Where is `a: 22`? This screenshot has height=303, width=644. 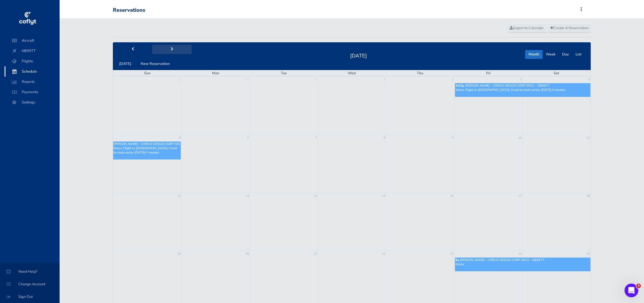 a: 22 is located at coordinates (384, 254).